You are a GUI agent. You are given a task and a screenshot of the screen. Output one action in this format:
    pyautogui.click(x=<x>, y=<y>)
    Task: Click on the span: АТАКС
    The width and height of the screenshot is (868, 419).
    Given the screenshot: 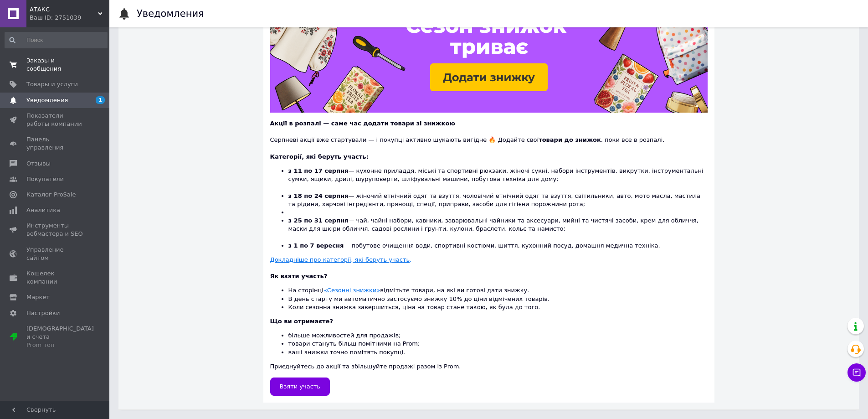 What is the action you would take?
    pyautogui.click(x=64, y=10)
    